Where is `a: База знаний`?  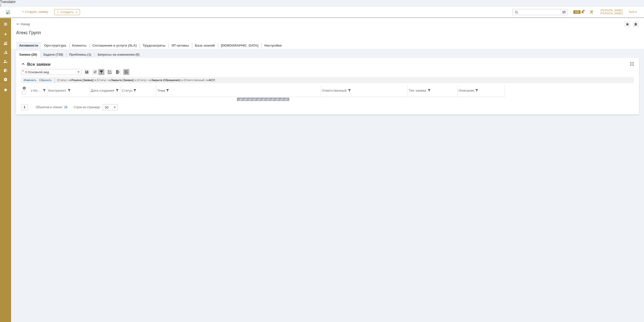 a: База знаний is located at coordinates (205, 45).